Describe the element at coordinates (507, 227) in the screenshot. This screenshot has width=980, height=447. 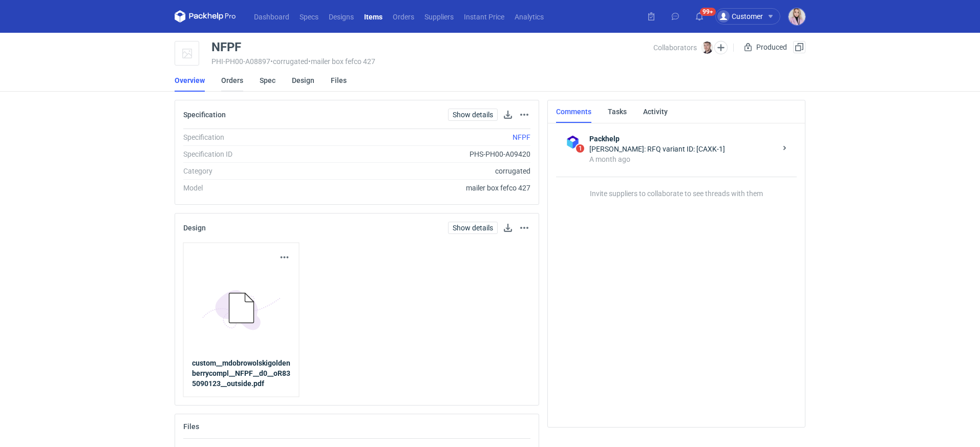
I see `button: Download design` at that location.